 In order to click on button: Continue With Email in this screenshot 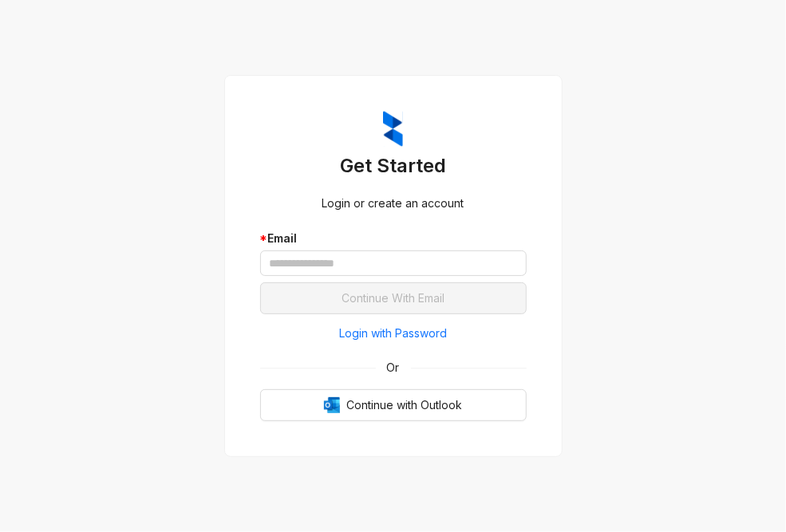, I will do `click(393, 298)`.